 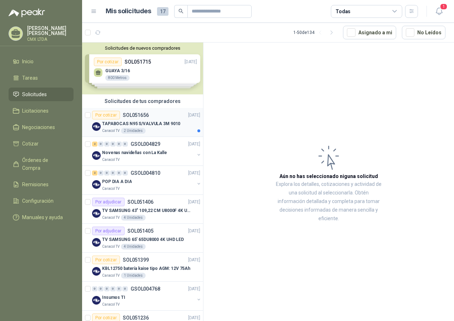 I want to click on a: Solicitudes, so click(x=41, y=94).